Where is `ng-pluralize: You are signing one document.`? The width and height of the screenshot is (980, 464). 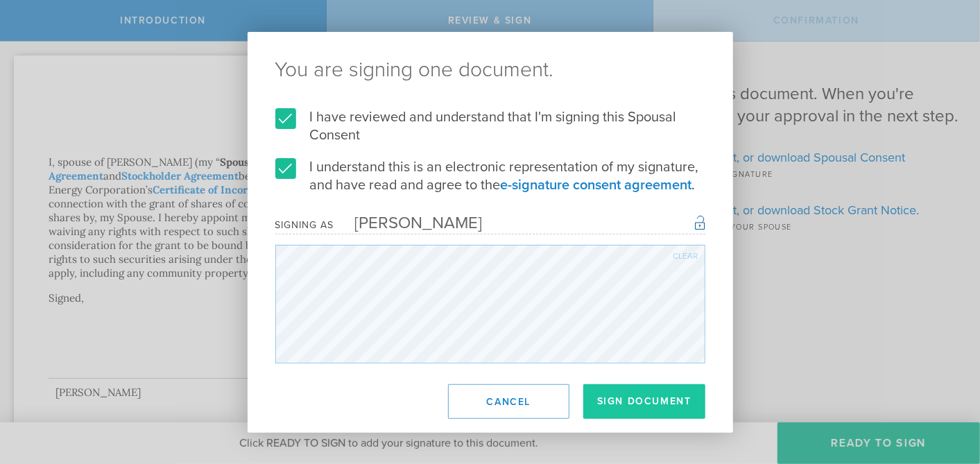 ng-pluralize: You are signing one document. is located at coordinates (490, 70).